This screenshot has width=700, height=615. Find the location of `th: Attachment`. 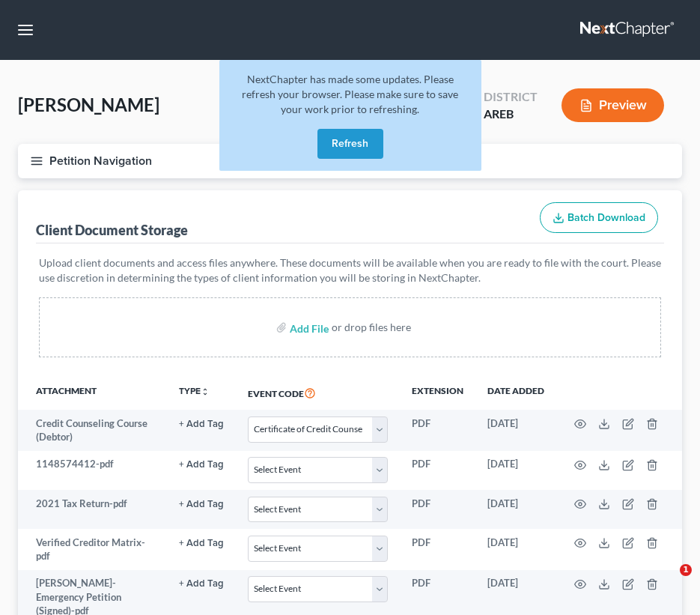

th: Attachment is located at coordinates (92, 393).